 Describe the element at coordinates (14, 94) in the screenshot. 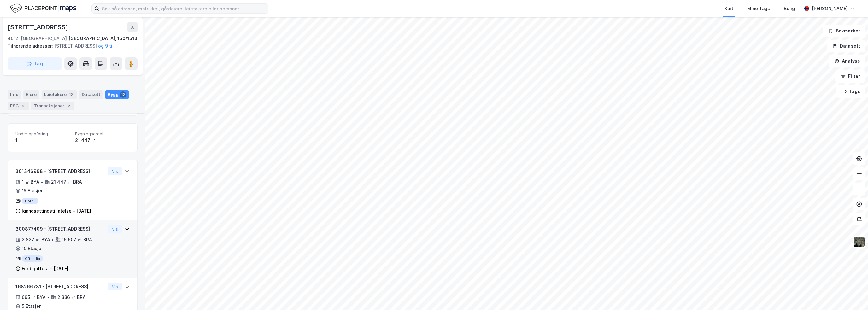

I see `div: Info` at that location.